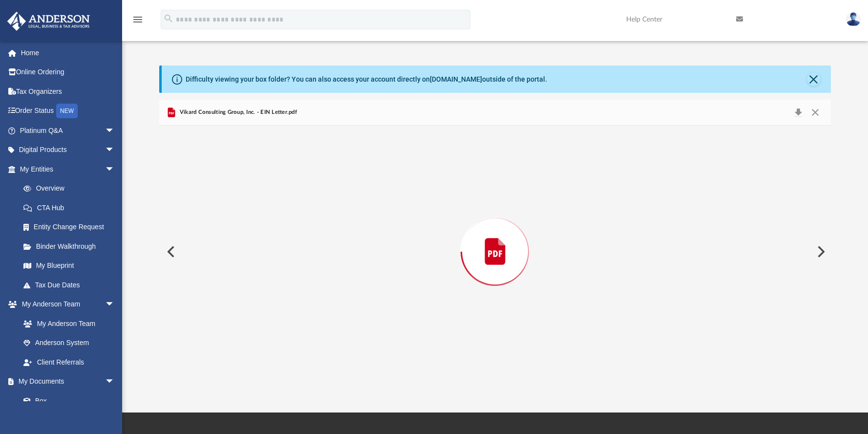 This screenshot has width=868, height=434. Describe the element at coordinates (853, 19) in the screenshot. I see `img: User Pic` at that location.